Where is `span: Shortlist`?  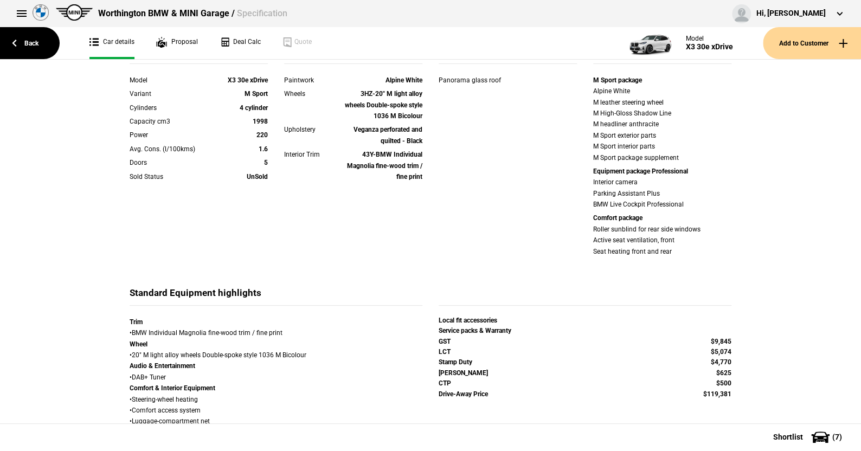 span: Shortlist is located at coordinates (788, 437).